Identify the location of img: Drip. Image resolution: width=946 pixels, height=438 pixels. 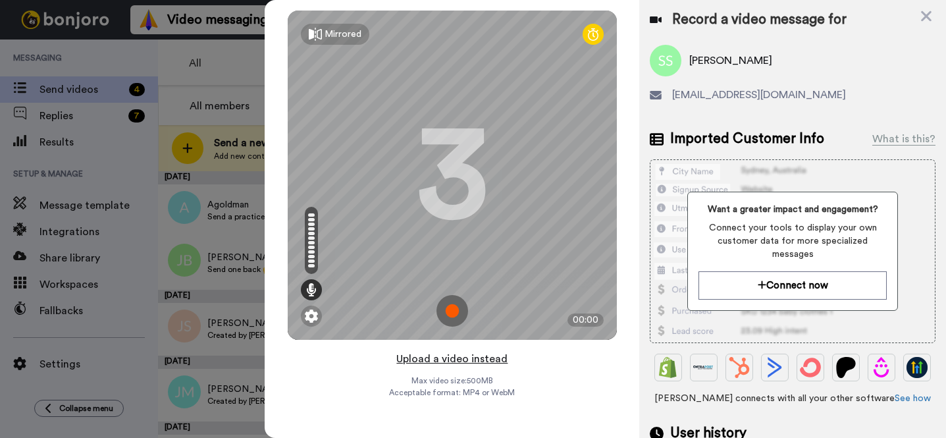
(881, 367).